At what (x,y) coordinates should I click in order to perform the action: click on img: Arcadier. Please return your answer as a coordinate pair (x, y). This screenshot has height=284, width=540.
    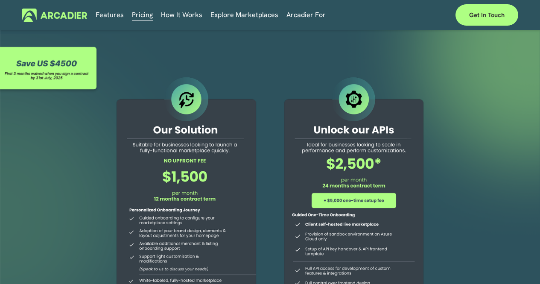
    Looking at the image, I should click on (54, 15).